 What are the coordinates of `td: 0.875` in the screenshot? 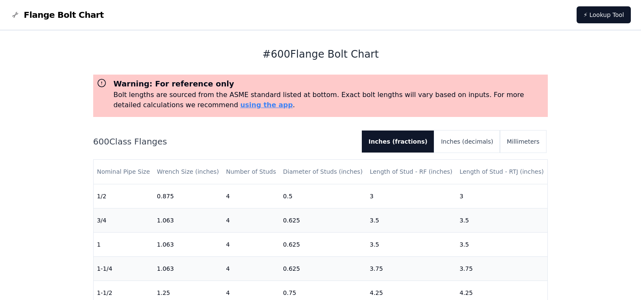 It's located at (188, 196).